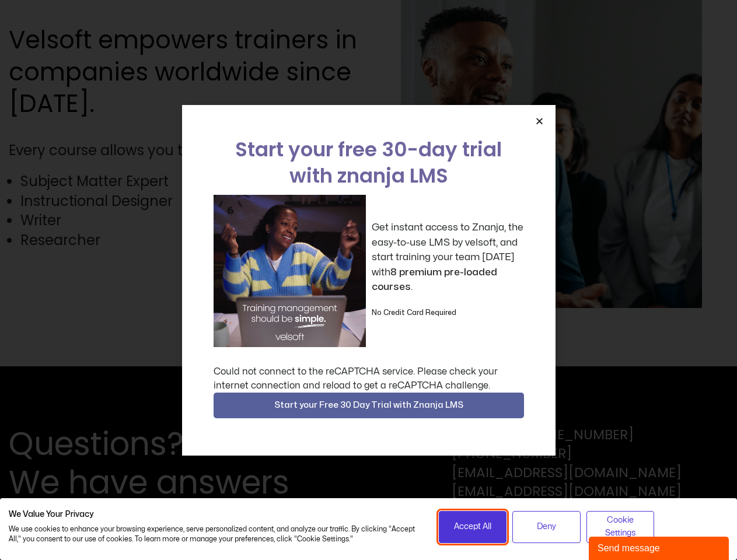 The height and width of the screenshot is (560, 737). I want to click on p: We use cookies to enhance your browsing experience, serve personalized content, and analyze our t..., so click(215, 535).